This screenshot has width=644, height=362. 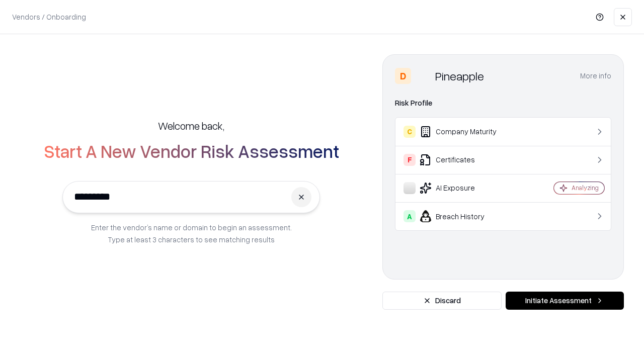 I want to click on div: D, so click(x=403, y=76).